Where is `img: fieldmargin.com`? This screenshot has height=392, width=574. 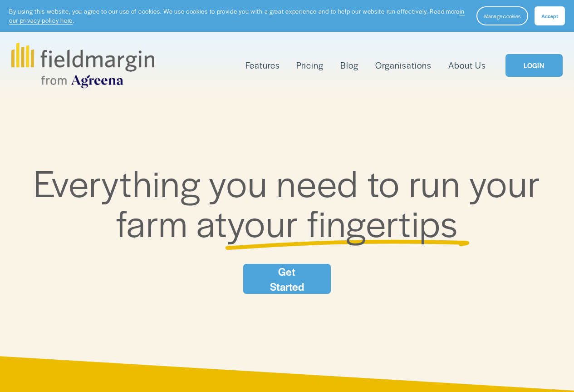
img: fieldmargin.com is located at coordinates (83, 65).